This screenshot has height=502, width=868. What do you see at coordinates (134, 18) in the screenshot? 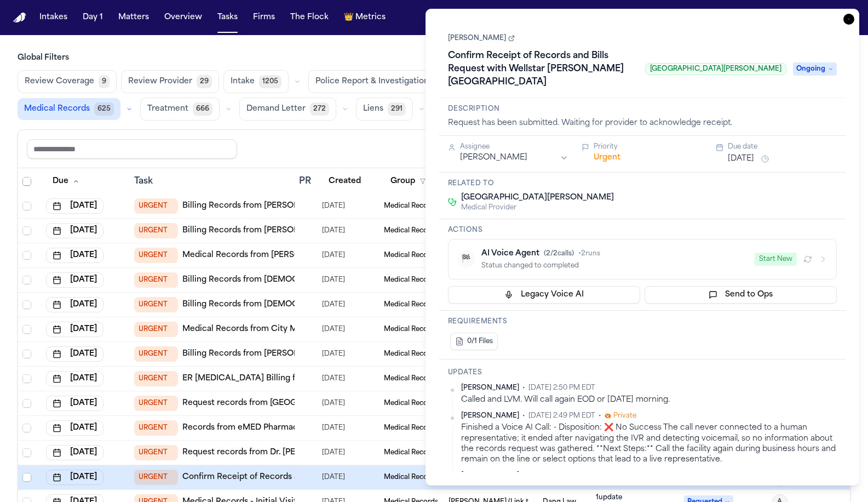
I see `button: Matters` at bounding box center [134, 18].